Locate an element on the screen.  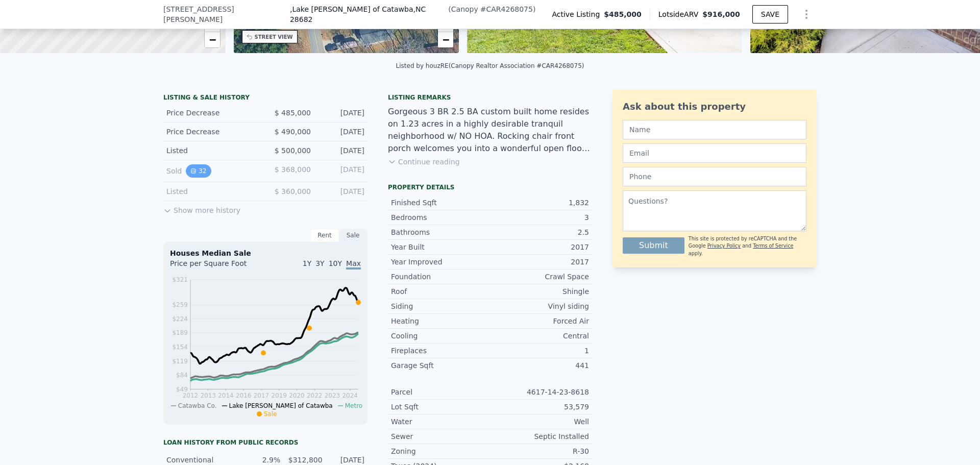
span: 3Y is located at coordinates (319, 264).